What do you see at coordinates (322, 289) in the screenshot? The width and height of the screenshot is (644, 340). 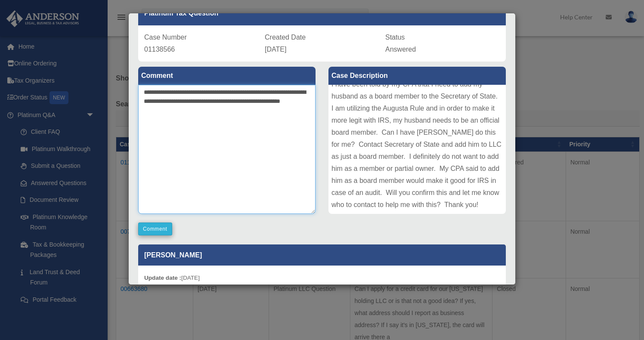 I see `p: No comment body` at bounding box center [322, 289].